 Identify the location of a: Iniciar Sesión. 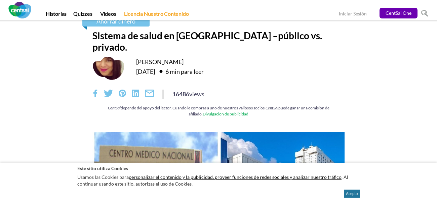
(352, 14).